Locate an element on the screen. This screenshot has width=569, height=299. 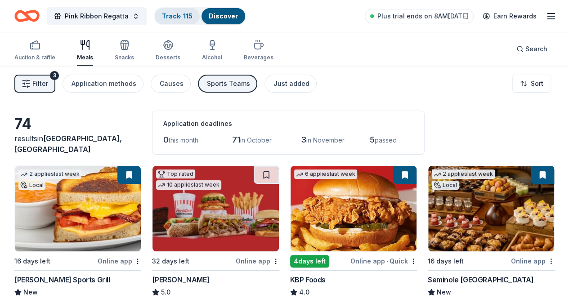
div: results is located at coordinates (78, 144).